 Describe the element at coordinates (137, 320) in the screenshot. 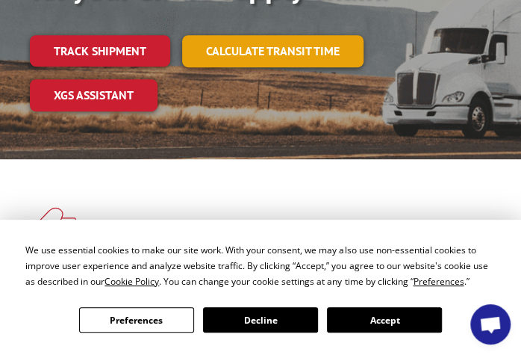

I see `button: Preferences` at that location.